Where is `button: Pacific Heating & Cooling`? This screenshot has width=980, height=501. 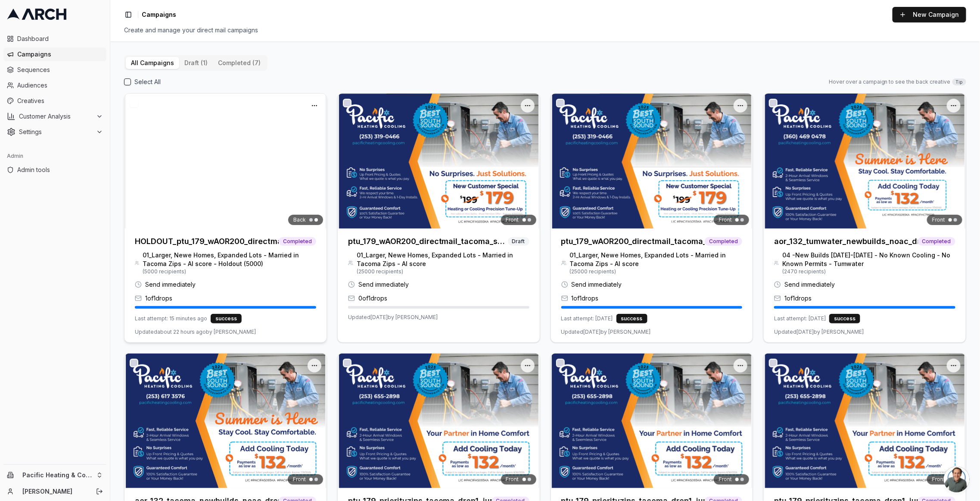 button: Pacific Heating & Cooling is located at coordinates (55, 475).